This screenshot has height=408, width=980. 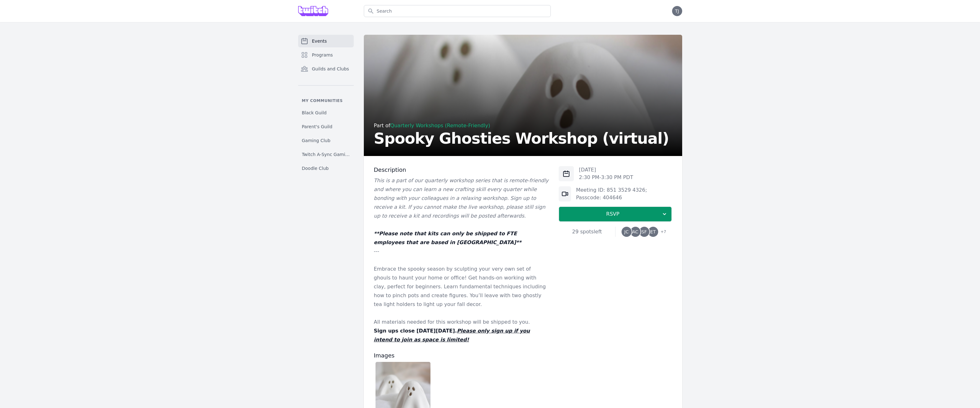 I want to click on a: Gaming Club, so click(x=326, y=140).